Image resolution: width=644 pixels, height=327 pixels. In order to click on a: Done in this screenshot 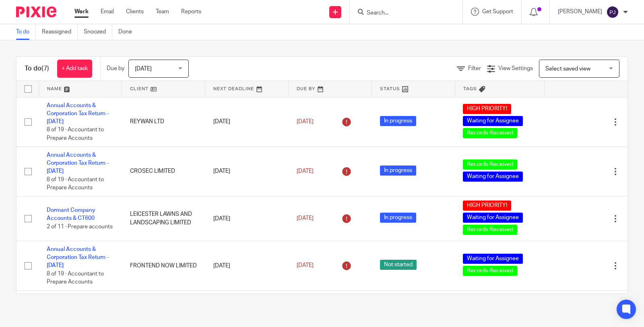, I will do `click(128, 32)`.